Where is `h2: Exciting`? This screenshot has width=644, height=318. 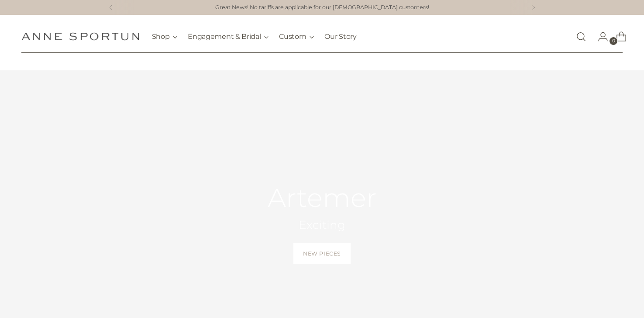 h2: Exciting is located at coordinates (322, 225).